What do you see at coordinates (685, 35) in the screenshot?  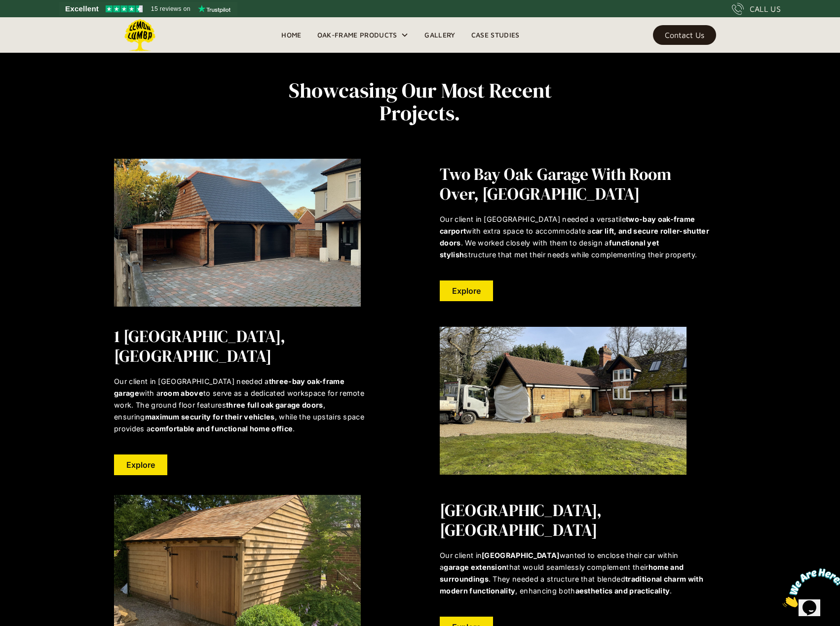 I see `a: Contact Us` at bounding box center [685, 35].